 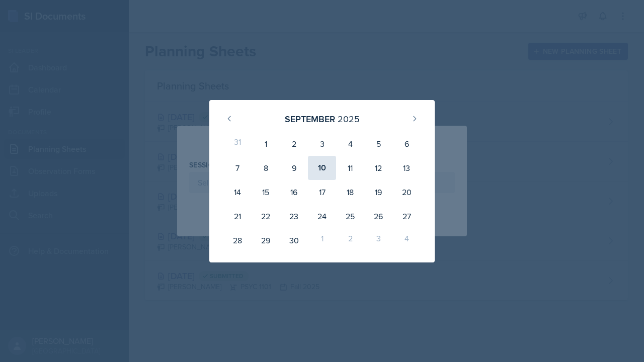 I want to click on div: 16, so click(x=293, y=192).